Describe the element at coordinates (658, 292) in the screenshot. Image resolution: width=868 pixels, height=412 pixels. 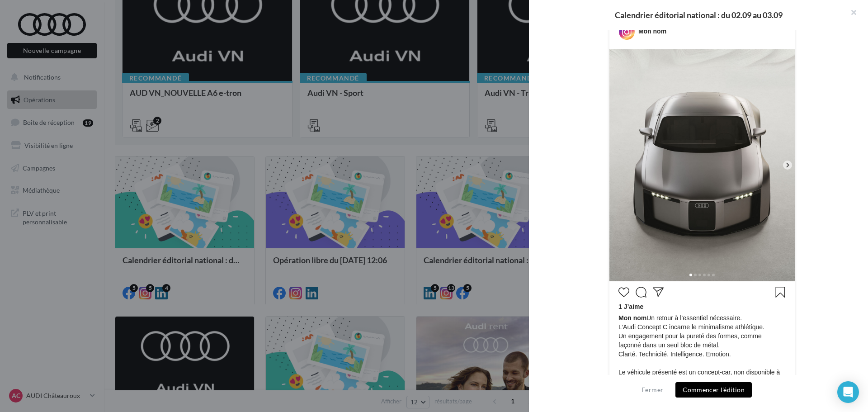
I see `svg: Partager la publication` at that location.